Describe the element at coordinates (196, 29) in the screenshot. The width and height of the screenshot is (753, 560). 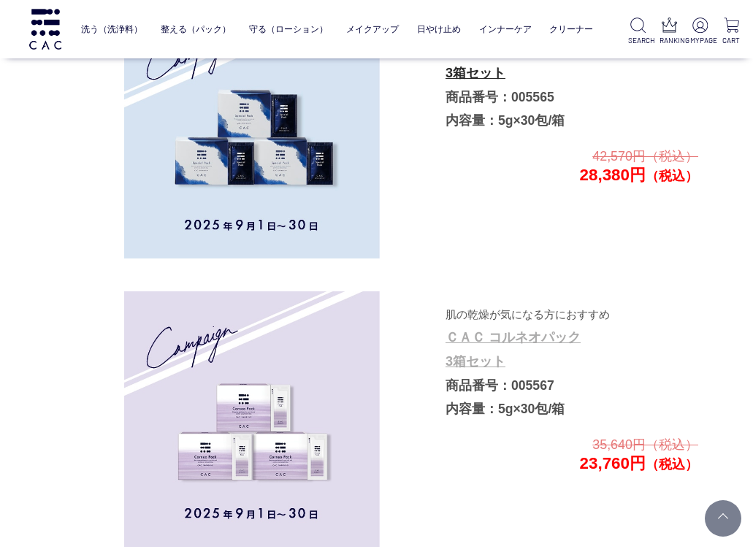
I see `a: 整える（パック）` at that location.